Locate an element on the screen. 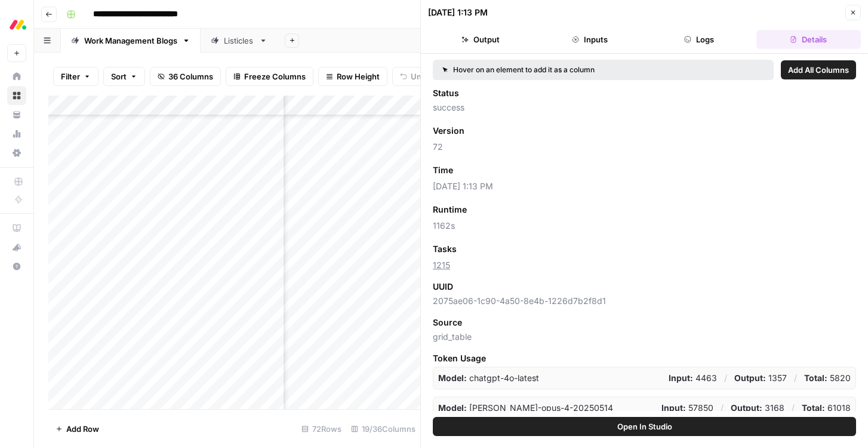 The image size is (868, 448). img: Monday.com Logo is located at coordinates (18, 25).